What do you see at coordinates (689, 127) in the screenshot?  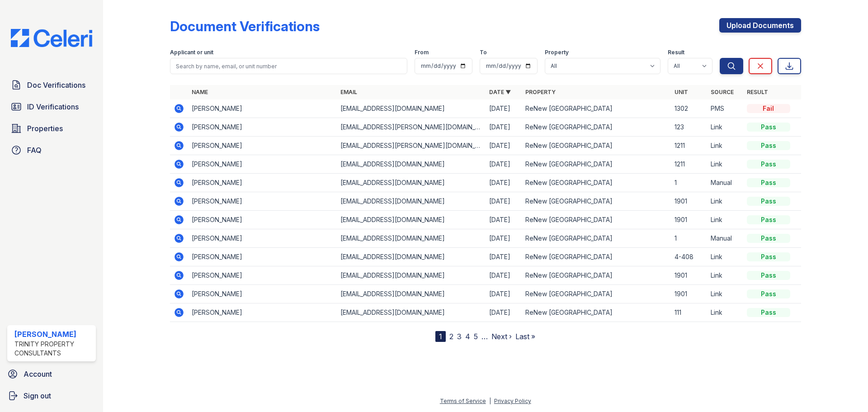 I see `td: 123` at bounding box center [689, 127].